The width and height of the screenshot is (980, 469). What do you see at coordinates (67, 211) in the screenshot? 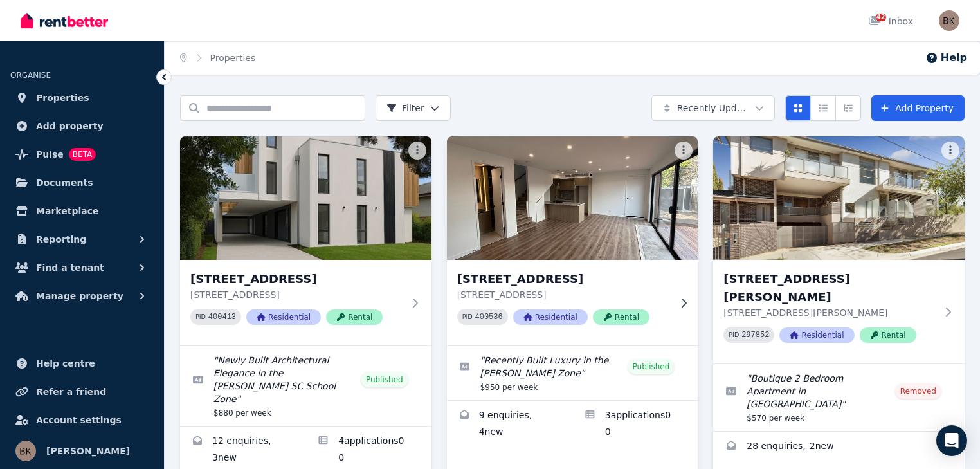
I see `span: Marketplace` at bounding box center [67, 211].